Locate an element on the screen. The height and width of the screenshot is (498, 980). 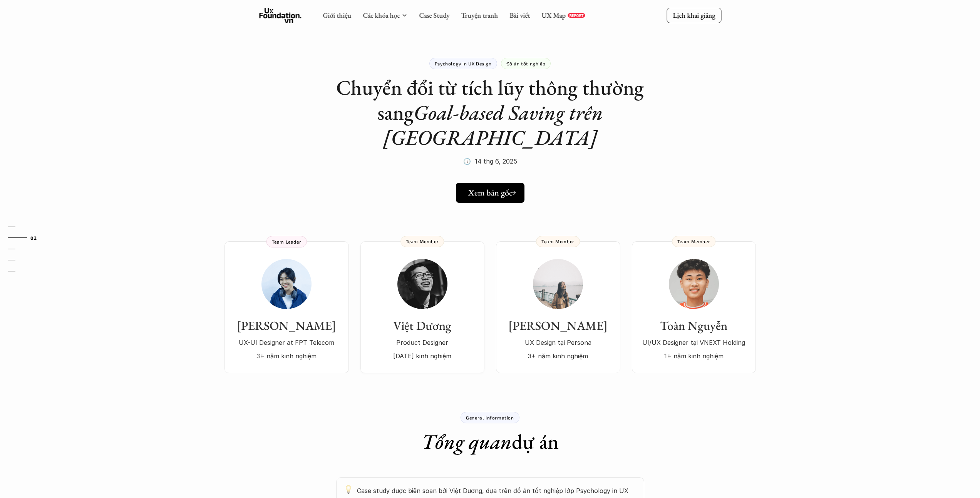
h5: Xem bản gốc is located at coordinates (490, 193).